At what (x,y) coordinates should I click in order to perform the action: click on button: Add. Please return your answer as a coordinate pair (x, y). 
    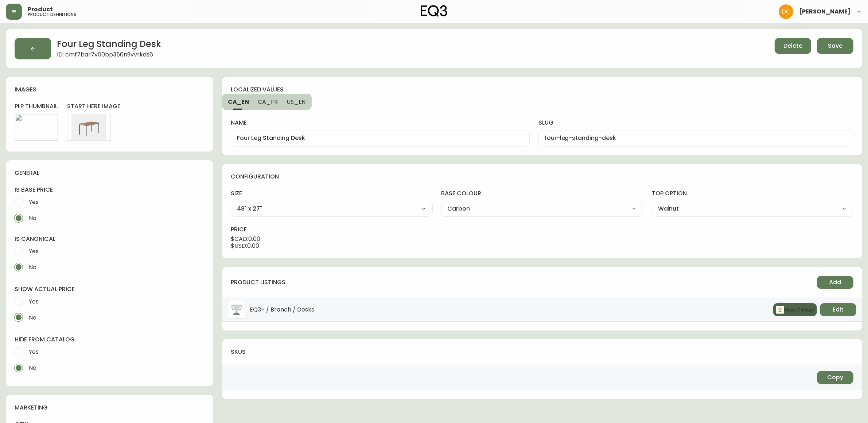
    Looking at the image, I should click on (835, 283).